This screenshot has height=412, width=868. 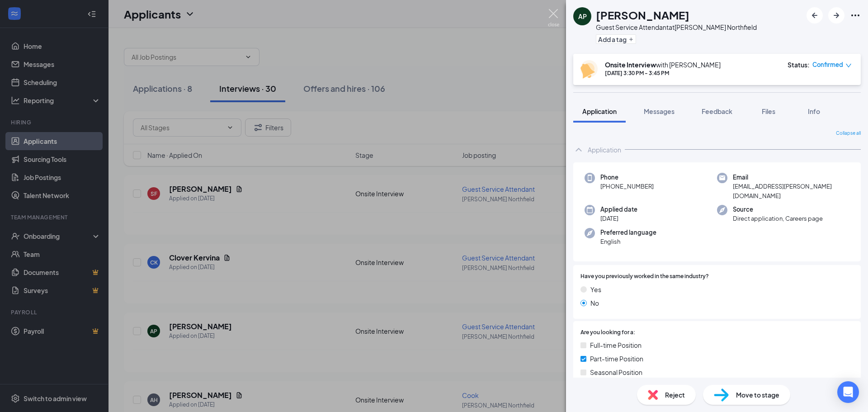 I want to click on span: Yes, so click(x=596, y=290).